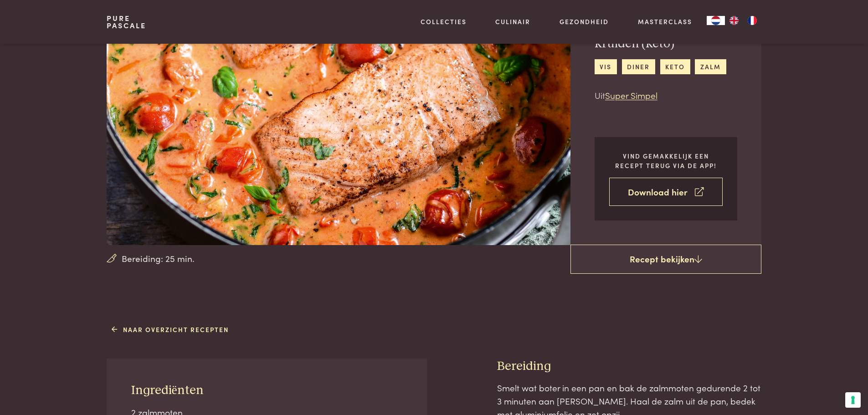 The height and width of the screenshot is (415, 868). What do you see at coordinates (665, 21) in the screenshot?
I see `a: Masterclass` at bounding box center [665, 21].